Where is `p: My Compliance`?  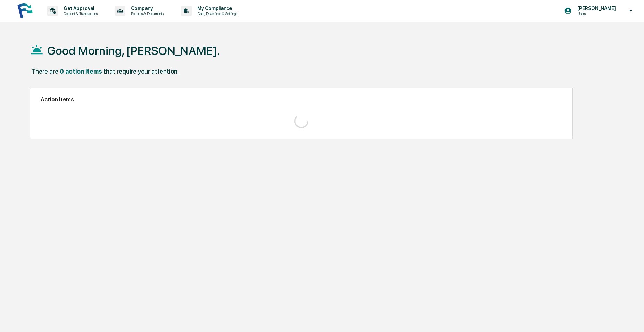 p: My Compliance is located at coordinates (217, 9).